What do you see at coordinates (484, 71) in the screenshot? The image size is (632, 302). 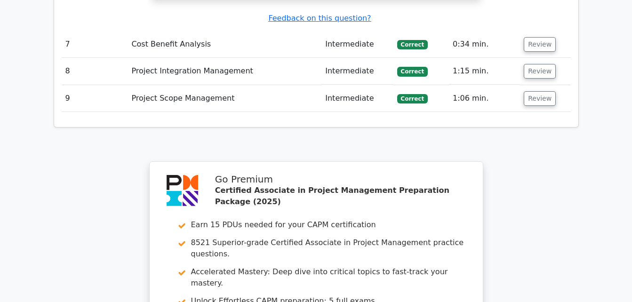 I see `td: 1:15 min.` at bounding box center [484, 71].